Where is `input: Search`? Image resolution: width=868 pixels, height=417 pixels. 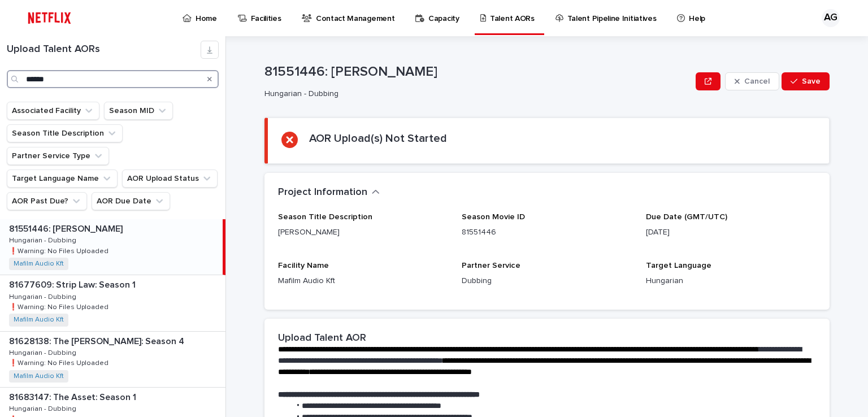
input: Search is located at coordinates (112, 79).